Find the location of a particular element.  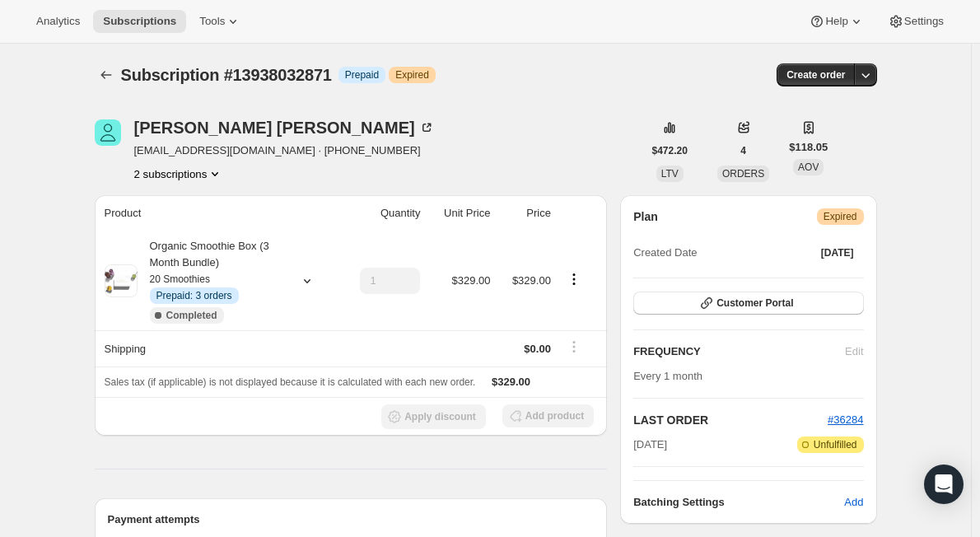

button: Tools is located at coordinates (220, 22).